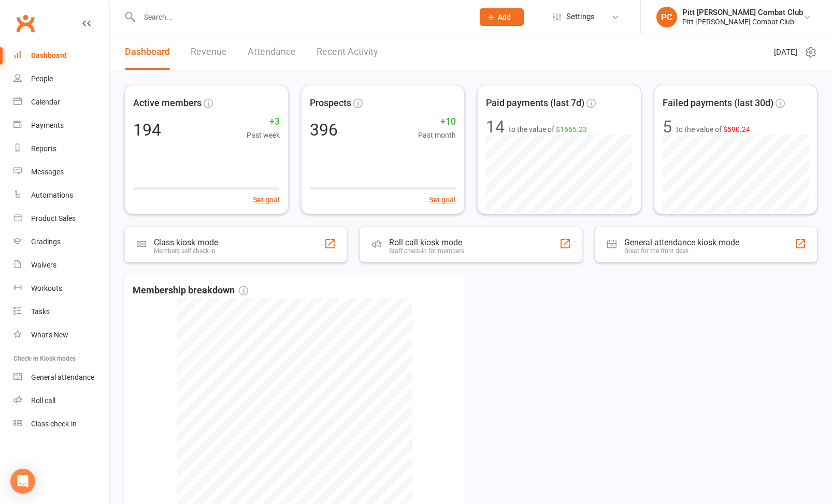 This screenshot has width=832, height=504. I want to click on a: Revenue, so click(209, 52).